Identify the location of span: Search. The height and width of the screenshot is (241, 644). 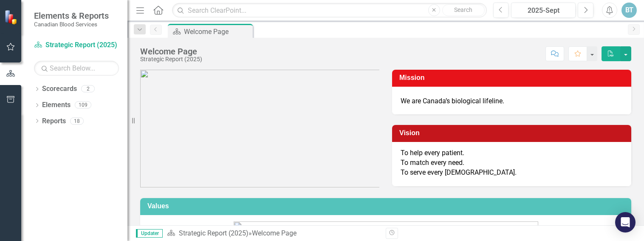
(463, 10).